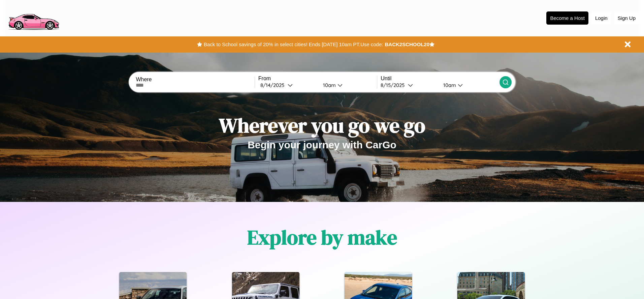 The width and height of the screenshot is (644, 299). What do you see at coordinates (567, 18) in the screenshot?
I see `button: Become a Host` at bounding box center [567, 18].